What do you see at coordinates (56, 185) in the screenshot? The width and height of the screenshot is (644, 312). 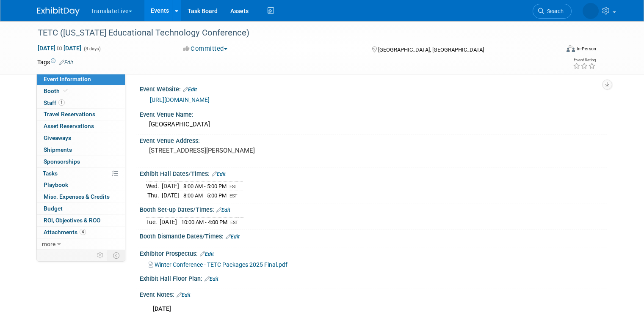 I see `span: Playbook` at bounding box center [56, 185].